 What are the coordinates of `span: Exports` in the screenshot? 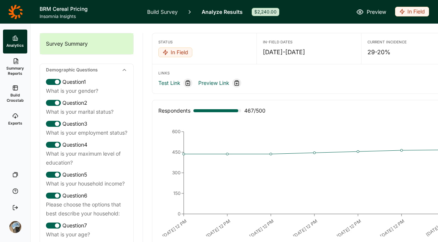 It's located at (15, 123).